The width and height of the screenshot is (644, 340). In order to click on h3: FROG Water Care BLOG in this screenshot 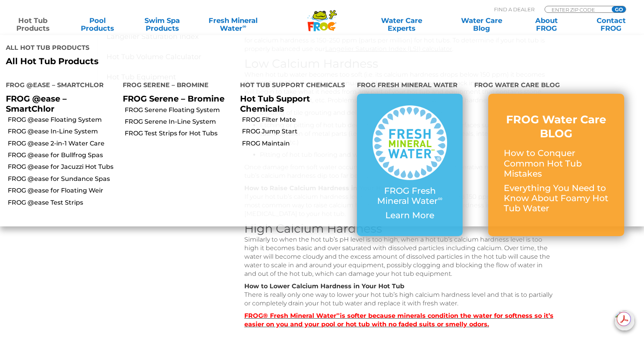, I will do `click(556, 126)`.